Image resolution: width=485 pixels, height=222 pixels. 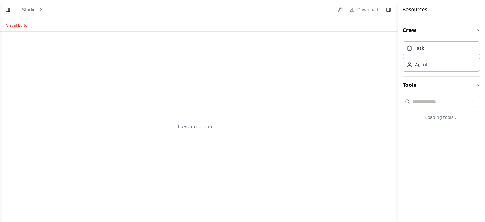 What do you see at coordinates (8, 10) in the screenshot?
I see `button: Show left sidebar` at bounding box center [8, 10].